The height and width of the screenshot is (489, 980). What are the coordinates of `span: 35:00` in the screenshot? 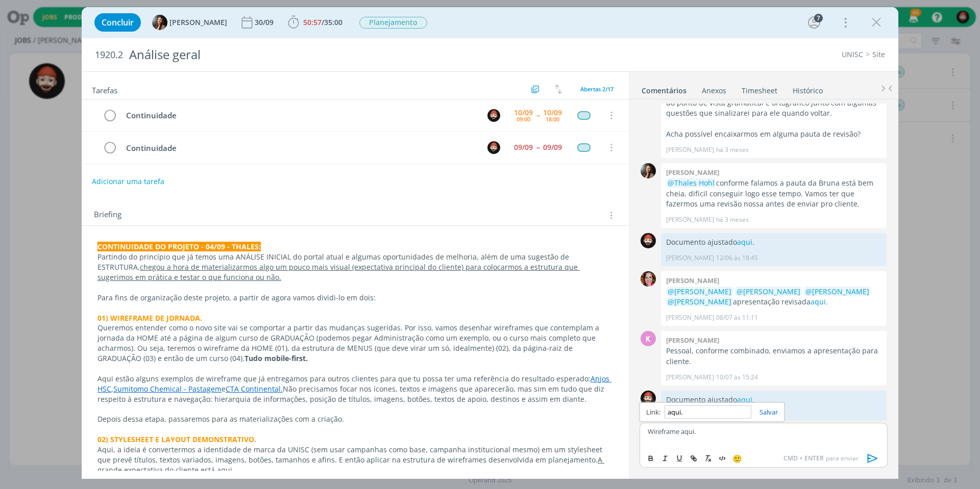 It's located at (333, 22).